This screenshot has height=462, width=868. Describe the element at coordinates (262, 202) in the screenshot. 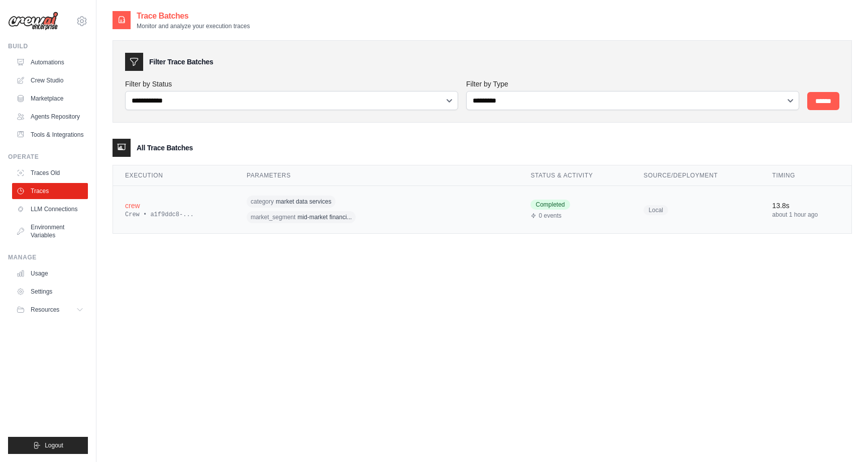

I see `span: category` at that location.